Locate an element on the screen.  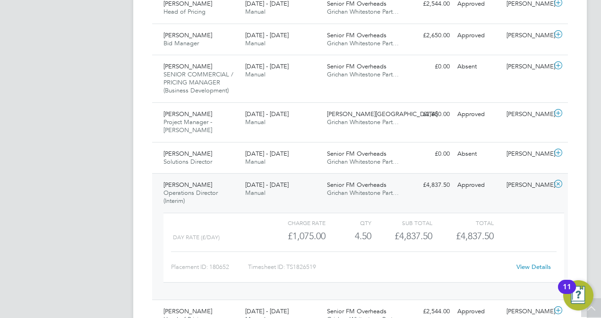
div: 4.50 is located at coordinates (348, 236).